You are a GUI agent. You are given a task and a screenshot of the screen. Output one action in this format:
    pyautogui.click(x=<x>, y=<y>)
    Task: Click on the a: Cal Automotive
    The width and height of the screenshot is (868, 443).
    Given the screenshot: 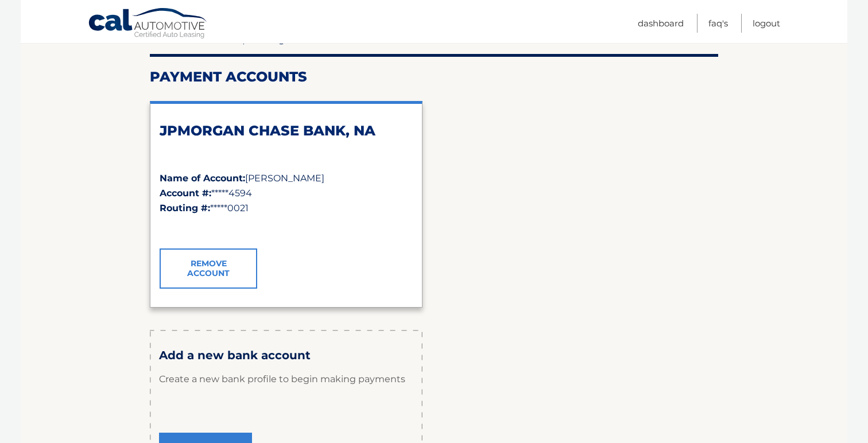 What is the action you would take?
    pyautogui.click(x=148, y=24)
    